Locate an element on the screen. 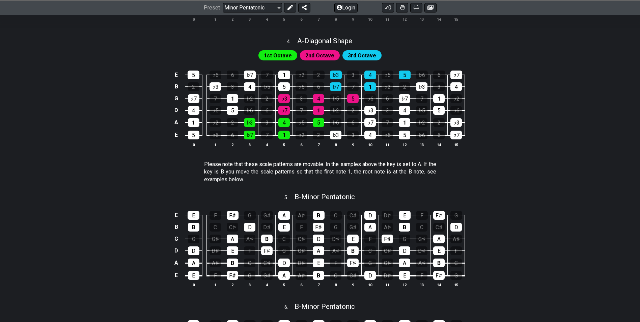 Image resolution: width=640 pixels, height=322 pixels. th: 10 is located at coordinates (370, 19).